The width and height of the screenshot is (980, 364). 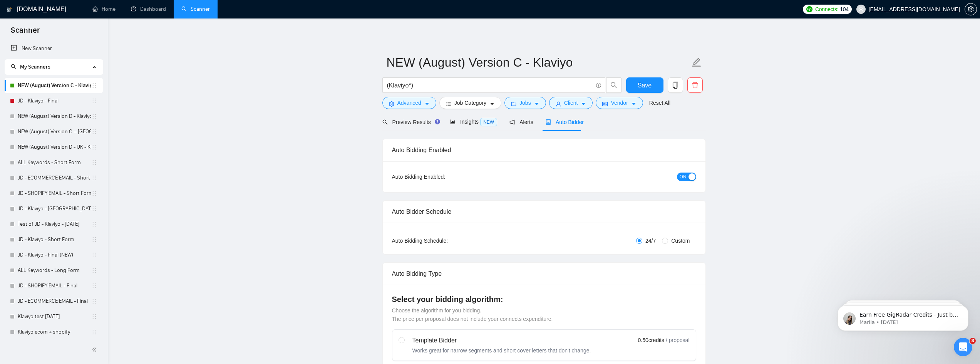 What do you see at coordinates (683, 177) in the screenshot?
I see `span: ON` at bounding box center [683, 177].